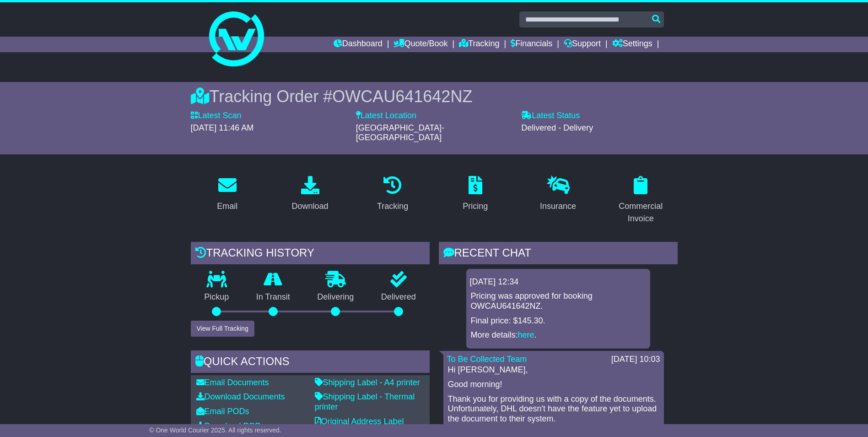  I want to click on div: Tracking, so click(393, 206).